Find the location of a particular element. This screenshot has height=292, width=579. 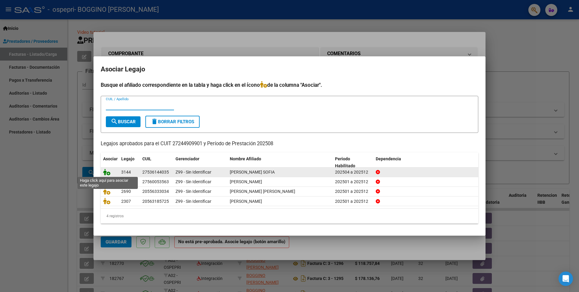

datatable-header-cell: CUIL is located at coordinates (157, 163).